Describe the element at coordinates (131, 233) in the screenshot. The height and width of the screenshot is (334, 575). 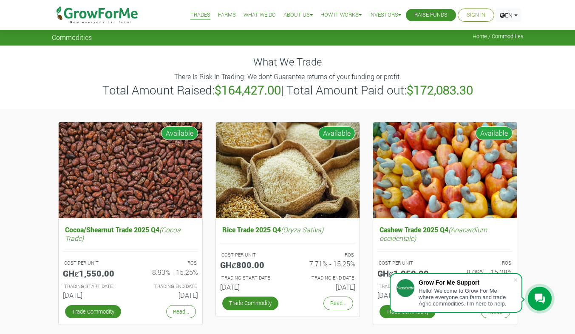
I see `h5: Cocoa/Shearnut Trade 2025 Q4` at that location.